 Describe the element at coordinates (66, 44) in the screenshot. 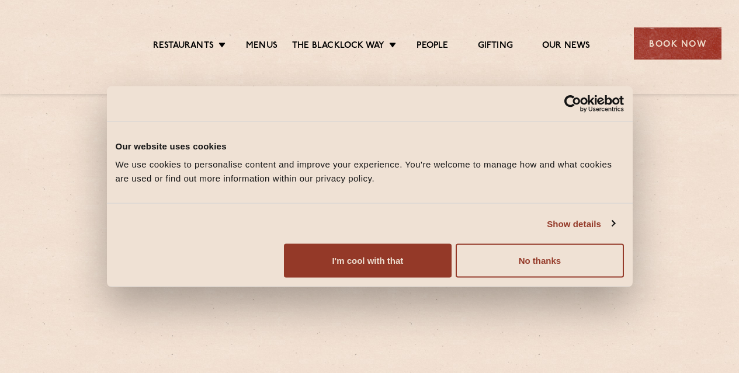

I see `img: svg%3E` at that location.